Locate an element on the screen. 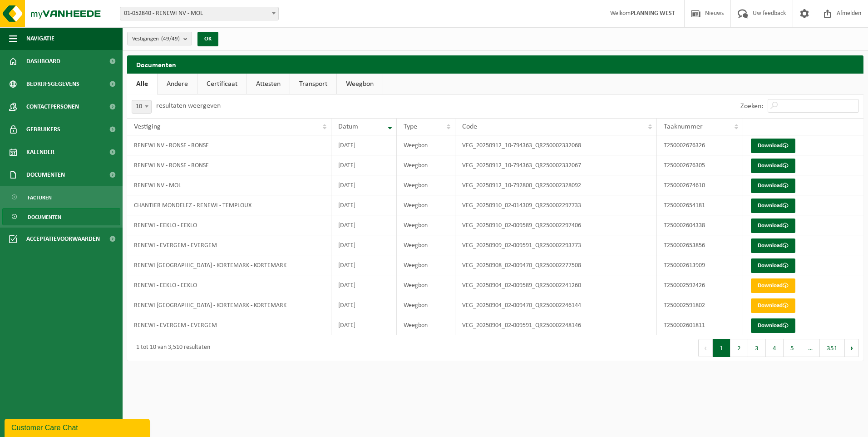 The width and height of the screenshot is (868, 437). a: Certificaat is located at coordinates (222, 84).